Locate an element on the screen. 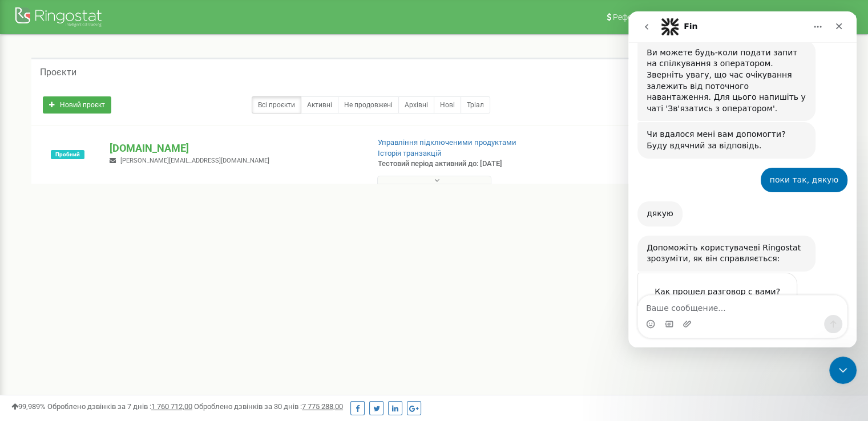 The width and height of the screenshot is (868, 421). a: Тріал is located at coordinates (476, 105).